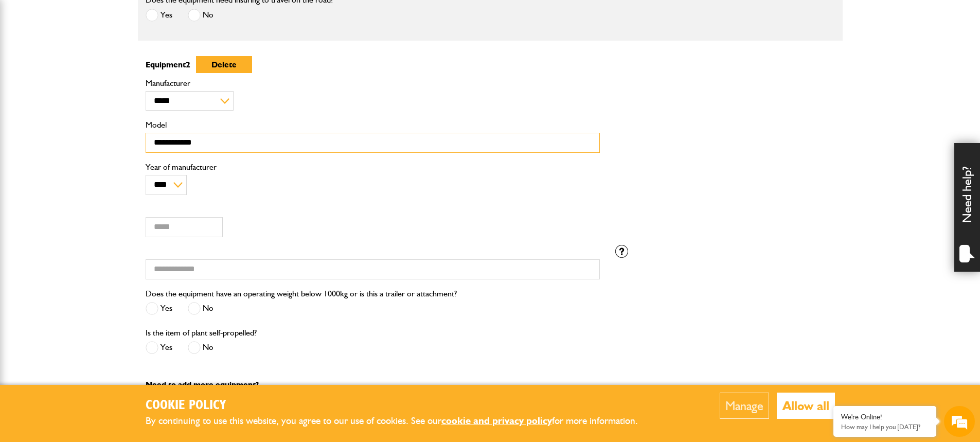 The height and width of the screenshot is (442, 980). Describe the element at coordinates (301, 294) in the screenshot. I see `label: Does the equipment have an operating weight below 1000kg or is this a trailer or attachment?` at that location.